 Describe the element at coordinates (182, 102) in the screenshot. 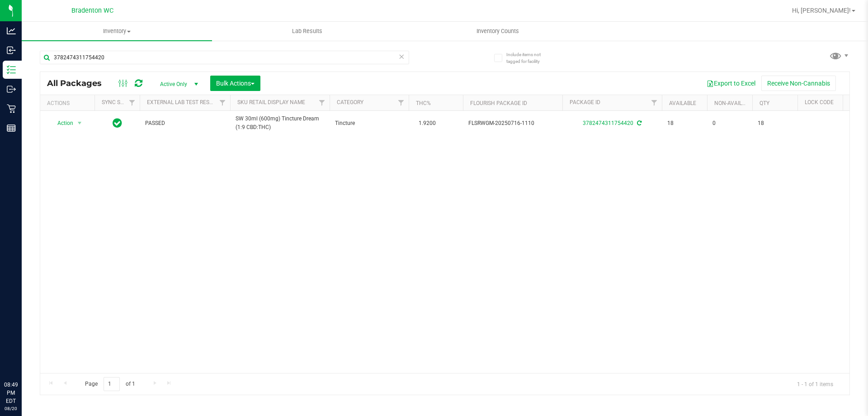

I see `a: External Lab Test Result` at that location.